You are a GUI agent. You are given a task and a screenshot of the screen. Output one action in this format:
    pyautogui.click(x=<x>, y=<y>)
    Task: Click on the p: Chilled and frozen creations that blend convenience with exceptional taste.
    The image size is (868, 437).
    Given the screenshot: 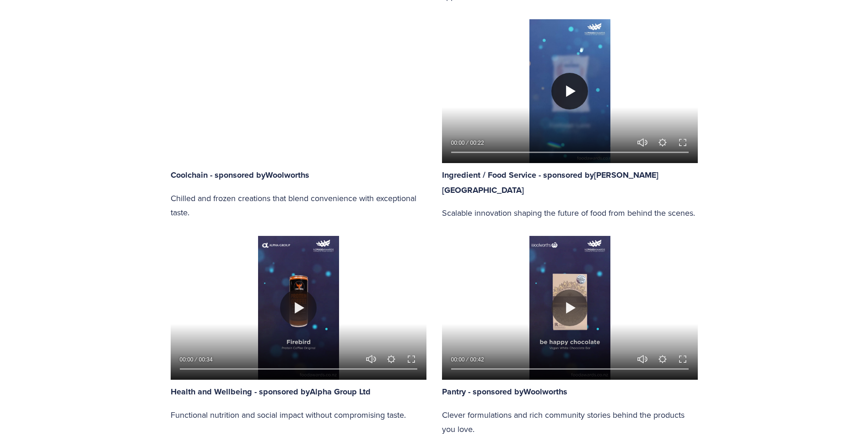 What is the action you would take?
    pyautogui.click(x=298, y=205)
    